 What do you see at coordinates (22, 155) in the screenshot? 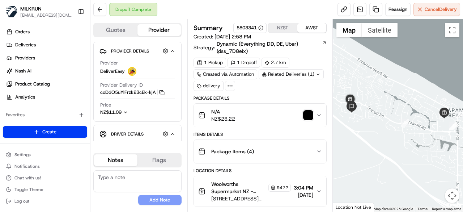
I see `span: Settings` at bounding box center [22, 155].